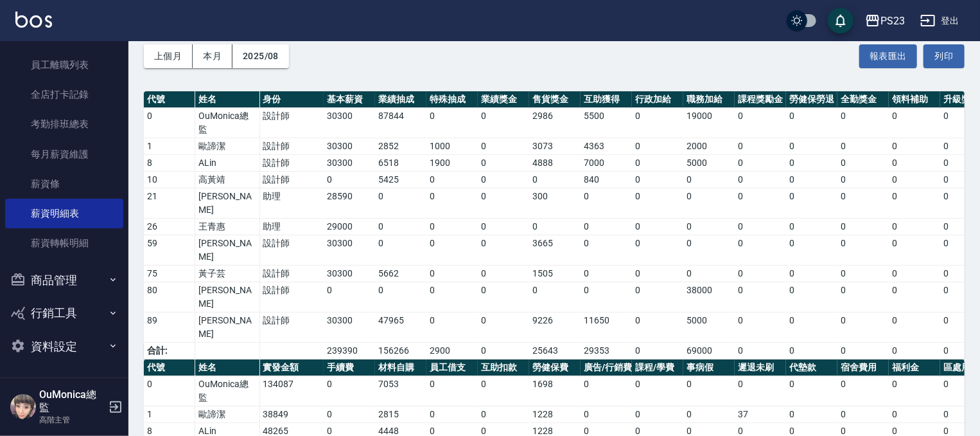  I want to click on td: 2815, so click(400, 414).